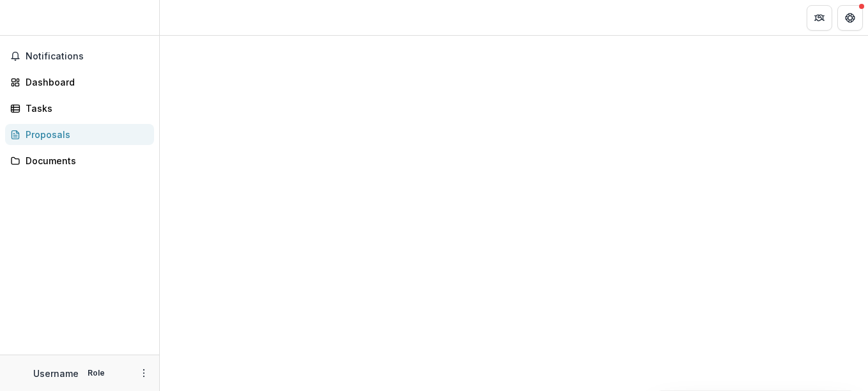 The height and width of the screenshot is (391, 868). Describe the element at coordinates (820, 18) in the screenshot. I see `button: Partners` at that location.